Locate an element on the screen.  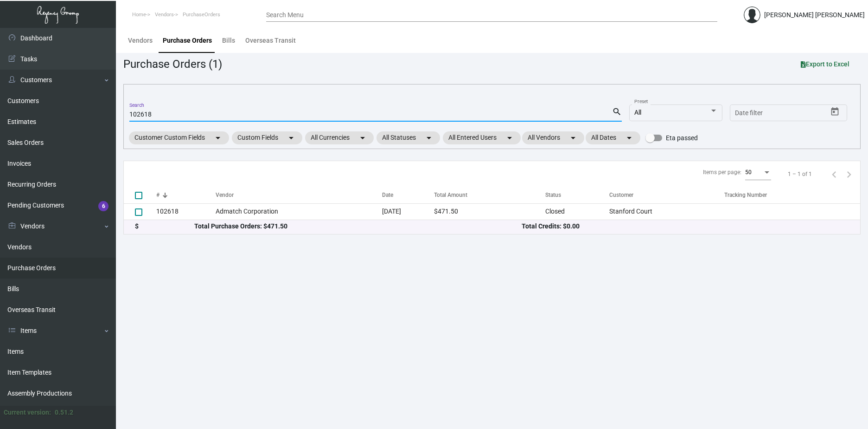
div: 1 – 1 of 1 is located at coordinates (800, 174).